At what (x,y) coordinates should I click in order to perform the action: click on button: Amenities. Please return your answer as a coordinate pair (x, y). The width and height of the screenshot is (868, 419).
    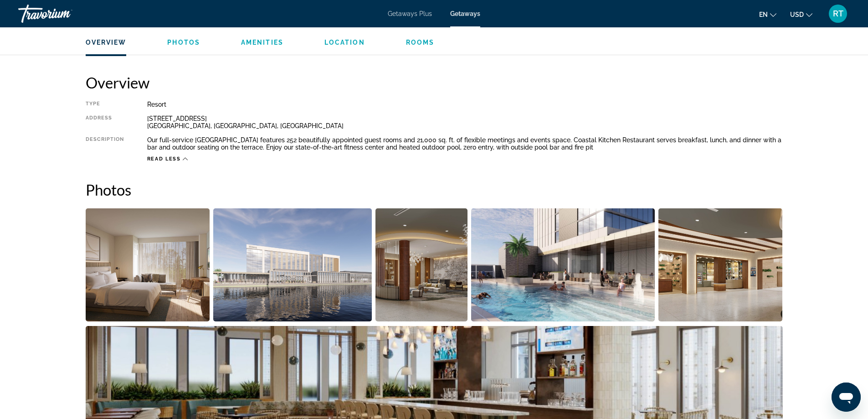
    Looking at the image, I should click on (262, 43).